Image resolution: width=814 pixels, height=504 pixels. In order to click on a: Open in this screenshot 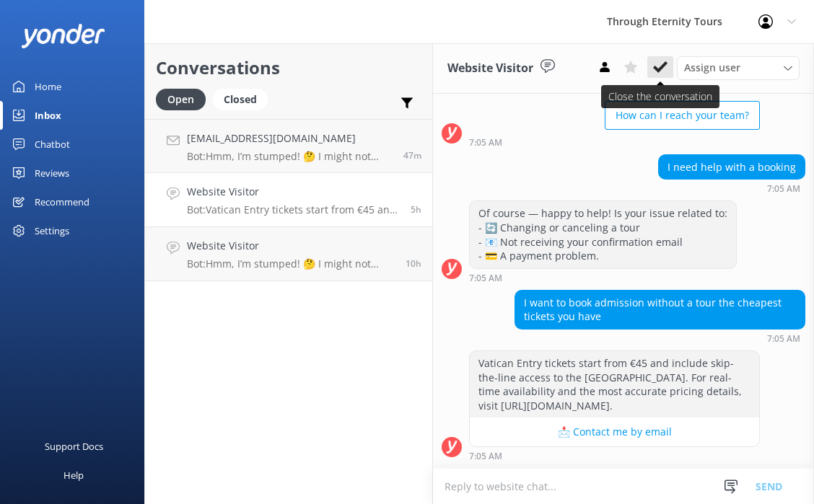, I will do `click(184, 99)`.